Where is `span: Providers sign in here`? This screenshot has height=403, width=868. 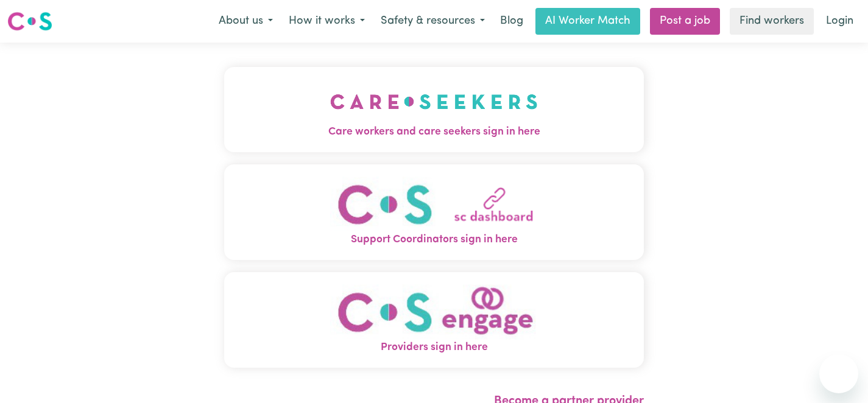
span: Providers sign in here is located at coordinates (434, 348).